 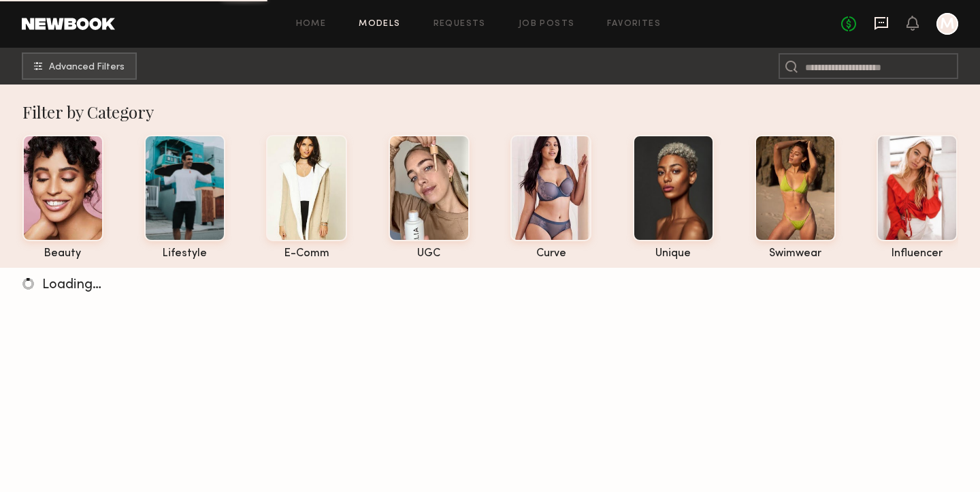 I want to click on a: Models, so click(x=379, y=24).